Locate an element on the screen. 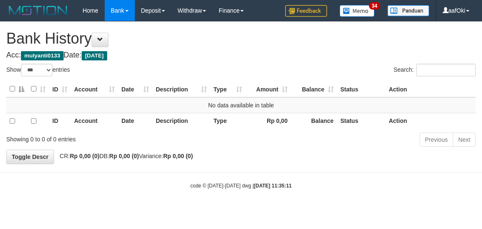 This screenshot has width=482, height=229. a: Previous is located at coordinates (436, 139).